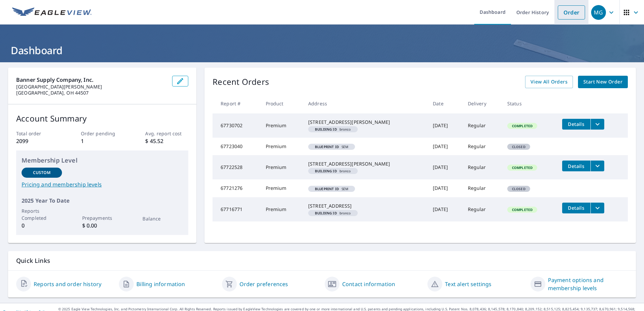  What do you see at coordinates (549, 82) in the screenshot?
I see `span: View All Orders` at bounding box center [549, 82].